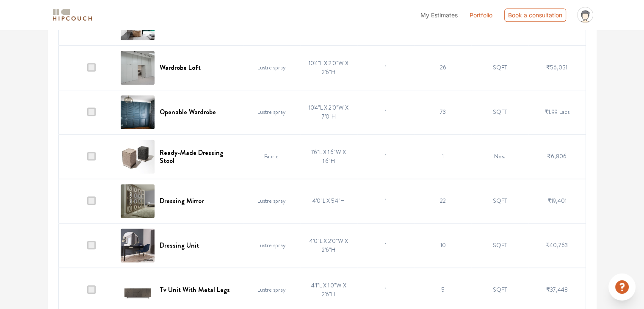 Image resolution: width=644 pixels, height=309 pixels. What do you see at coordinates (439, 15) in the screenshot?
I see `span: My Estimates` at bounding box center [439, 15].